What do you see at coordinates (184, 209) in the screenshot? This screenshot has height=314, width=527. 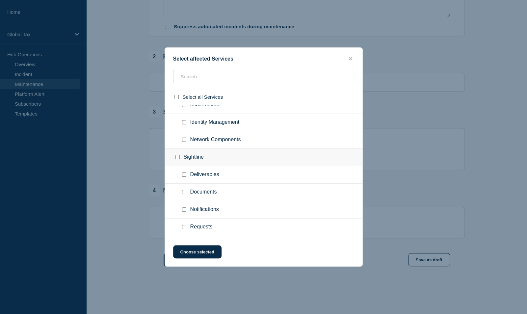 I see `input: Notifications checkbox` at bounding box center [184, 209].